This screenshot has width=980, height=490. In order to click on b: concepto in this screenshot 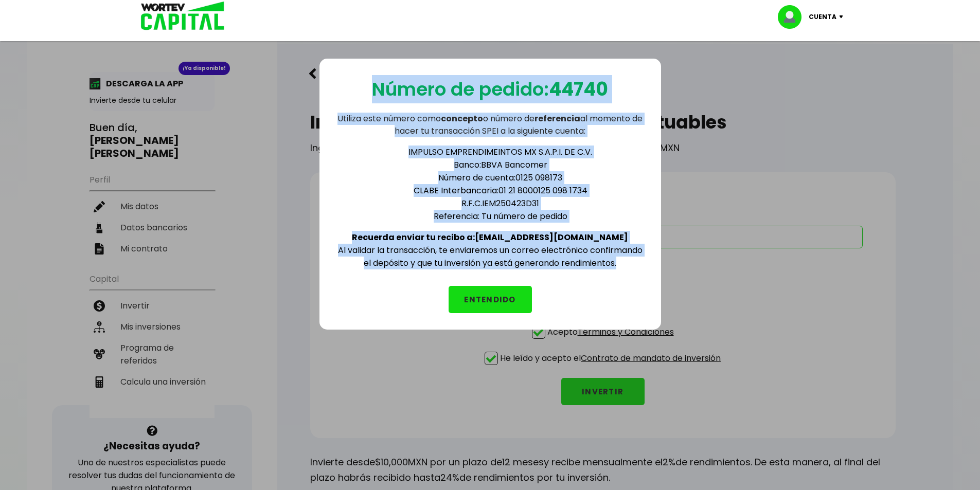, I will do `click(462, 118)`.